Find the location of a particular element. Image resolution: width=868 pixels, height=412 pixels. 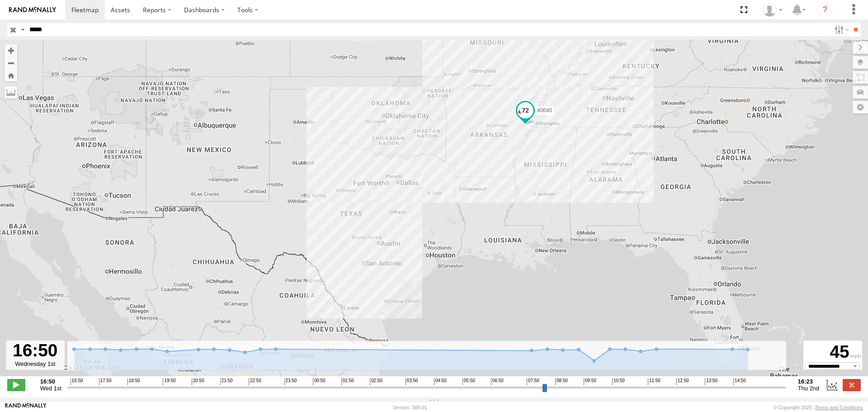

span: 08:50 is located at coordinates (561, 382).